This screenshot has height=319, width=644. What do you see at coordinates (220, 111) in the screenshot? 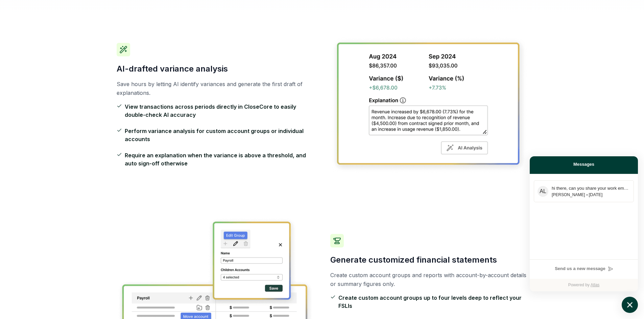
I see `span: View transactions across periods directly in CloseCore to easily double-check AI accuracy` at bounding box center [220, 111].